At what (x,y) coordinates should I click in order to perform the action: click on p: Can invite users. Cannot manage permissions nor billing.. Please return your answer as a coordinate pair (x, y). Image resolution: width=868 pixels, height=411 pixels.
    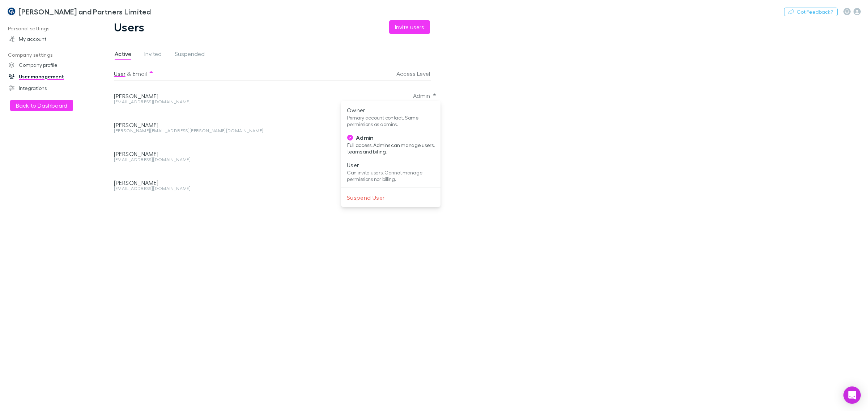
    Looking at the image, I should click on (391, 176).